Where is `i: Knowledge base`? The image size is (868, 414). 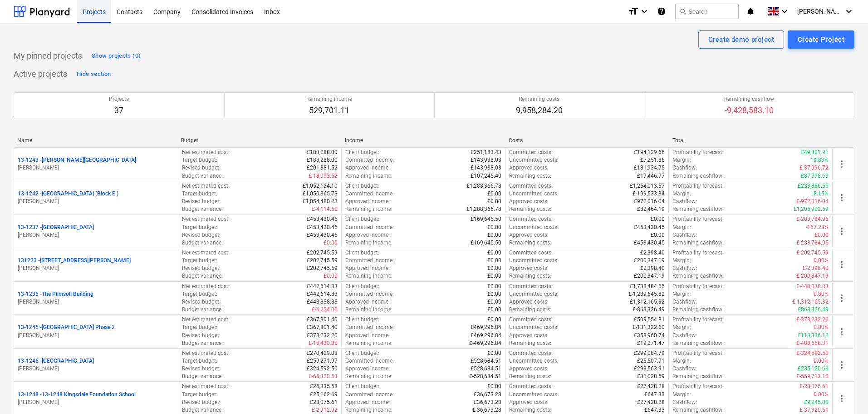 i: Knowledge base is located at coordinates (662, 11).